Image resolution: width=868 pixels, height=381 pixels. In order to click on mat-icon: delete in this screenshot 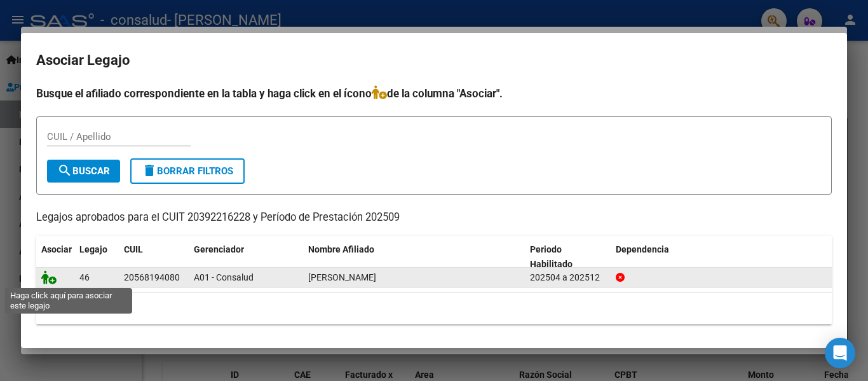, I will do `click(149, 170)`.